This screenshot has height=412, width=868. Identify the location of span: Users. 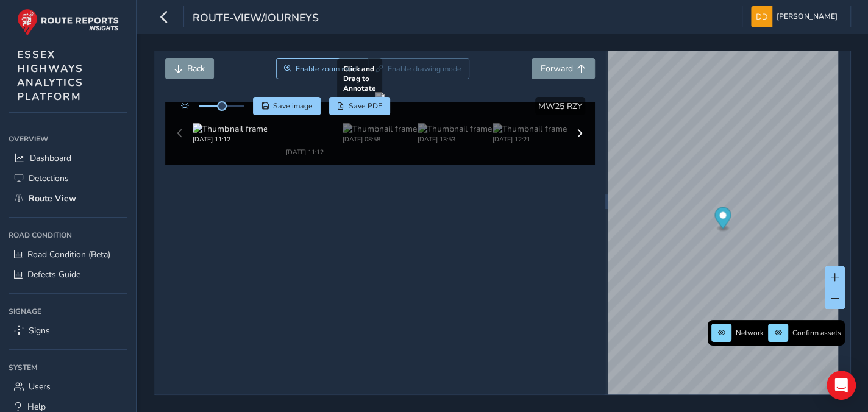
(40, 386).